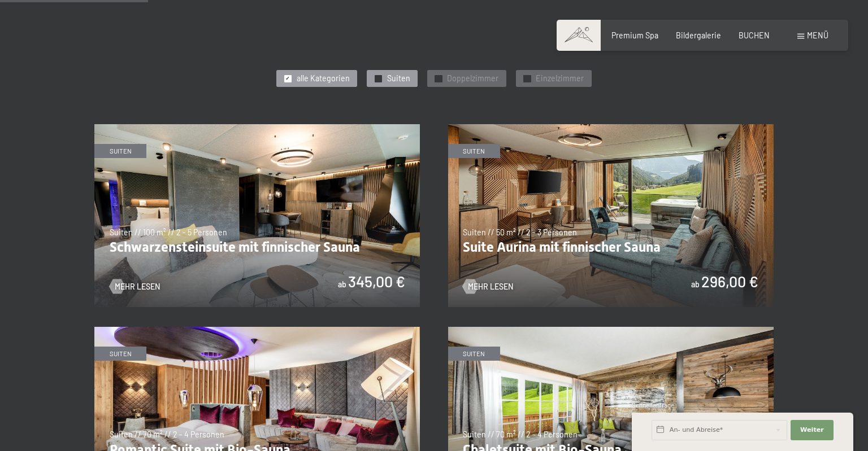 This screenshot has height=451, width=868. What do you see at coordinates (653, 405) in the screenshot?
I see `span: Schnellanfrage` at bounding box center [653, 405].